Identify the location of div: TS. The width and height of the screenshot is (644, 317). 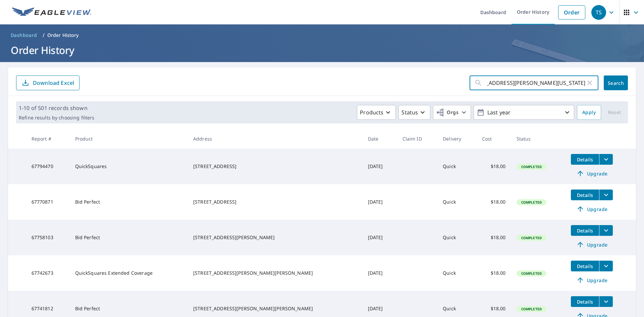
(599, 12).